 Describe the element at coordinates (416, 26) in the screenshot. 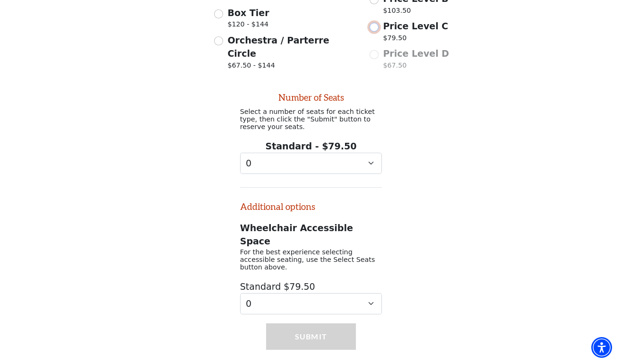

I see `span: Price Level C` at that location.